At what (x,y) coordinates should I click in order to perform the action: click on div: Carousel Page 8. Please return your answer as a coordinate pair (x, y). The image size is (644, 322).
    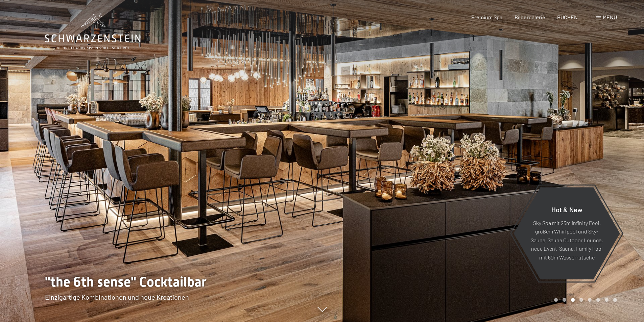
    Looking at the image, I should click on (615, 300).